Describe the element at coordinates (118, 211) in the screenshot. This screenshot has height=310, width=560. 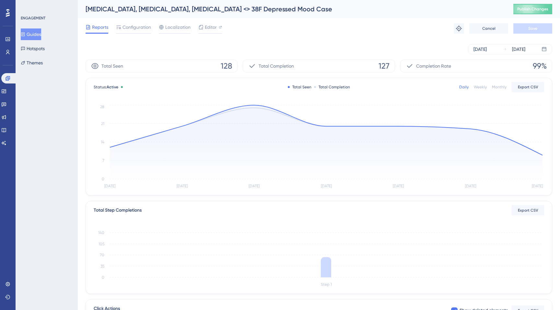
I see `div: Total Step Completions` at that location.